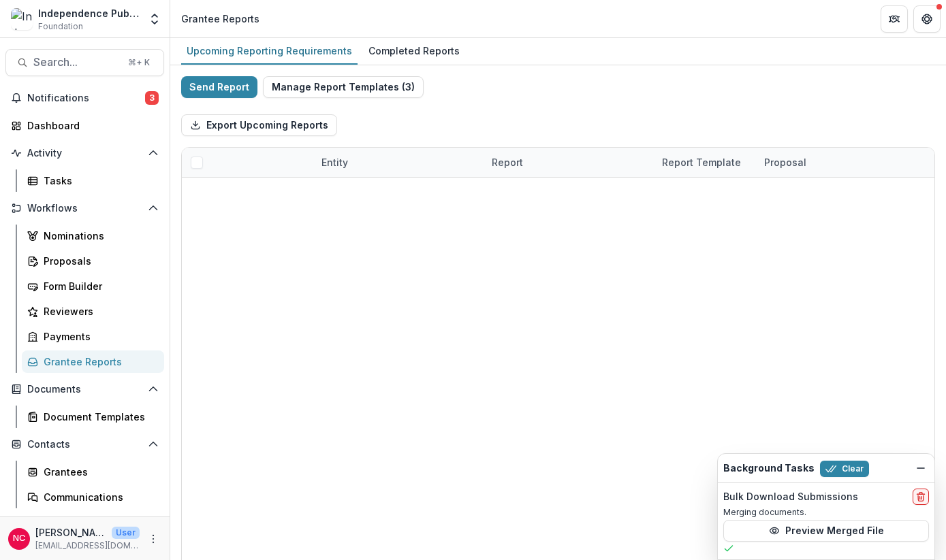 This screenshot has height=560, width=946. What do you see at coordinates (921, 469) in the screenshot?
I see `button: Dismiss` at bounding box center [921, 469].